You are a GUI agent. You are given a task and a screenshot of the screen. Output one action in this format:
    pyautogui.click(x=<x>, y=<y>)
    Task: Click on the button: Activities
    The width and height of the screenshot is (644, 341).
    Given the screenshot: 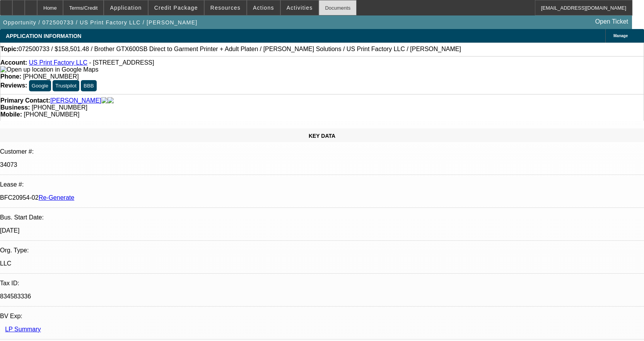 What is the action you would take?
    pyautogui.click(x=300, y=8)
    